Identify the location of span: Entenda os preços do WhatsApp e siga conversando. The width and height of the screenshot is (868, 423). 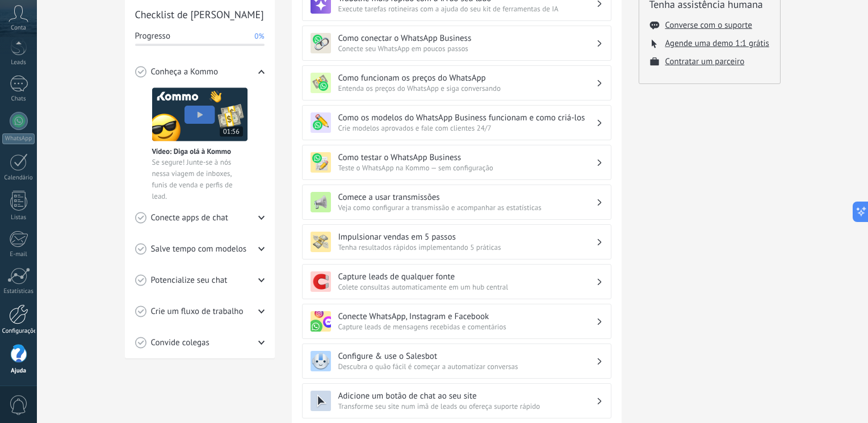
(467, 88).